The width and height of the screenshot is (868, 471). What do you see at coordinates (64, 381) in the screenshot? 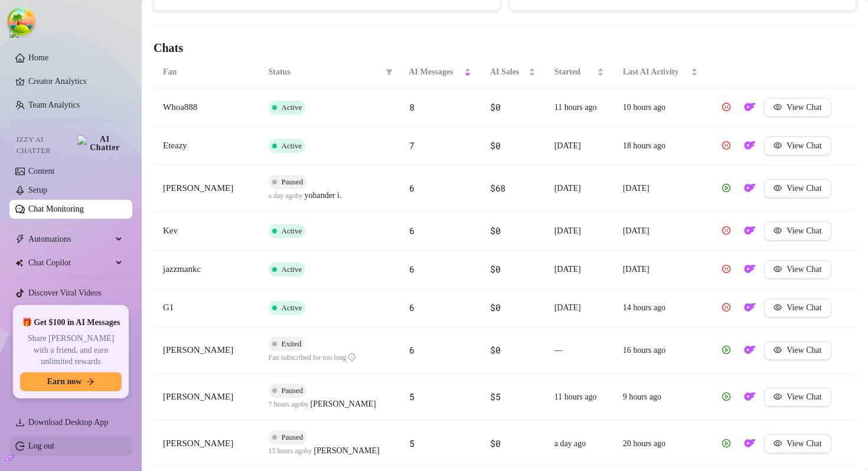
I see `span: Earn now` at bounding box center [64, 381].